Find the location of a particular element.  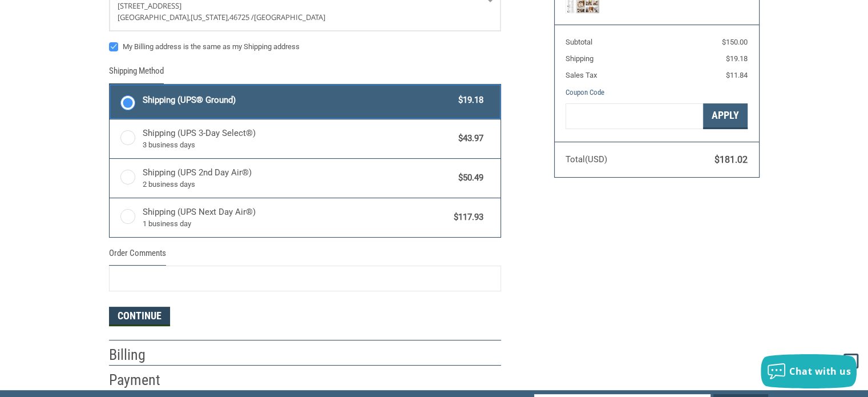

span: 3 business days is located at coordinates (298, 146).